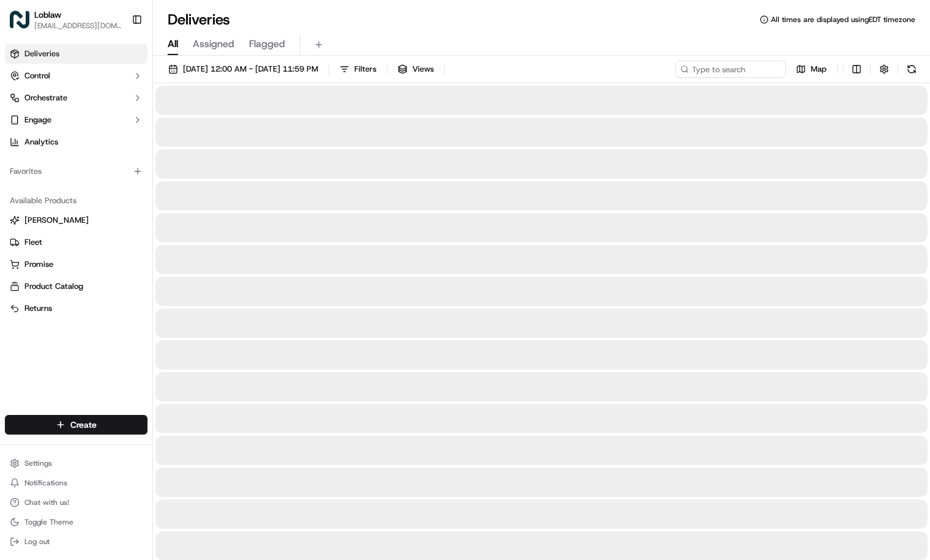 The image size is (930, 560). Describe the element at coordinates (38, 264) in the screenshot. I see `span: Promise` at that location.